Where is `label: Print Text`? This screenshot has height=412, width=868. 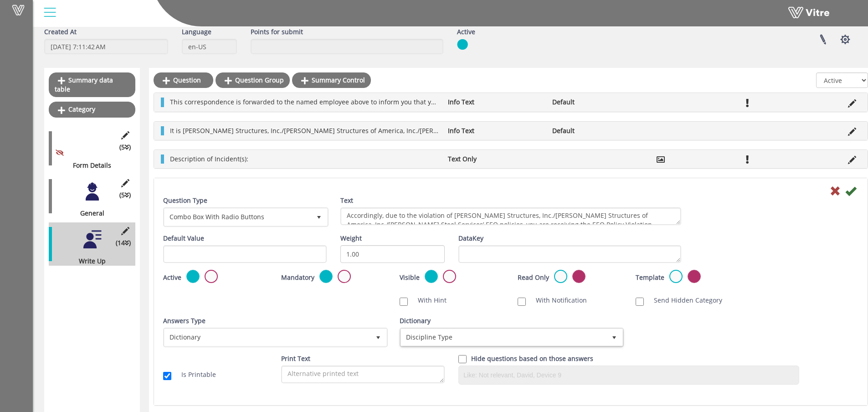
label: Print Text is located at coordinates (295, 359).